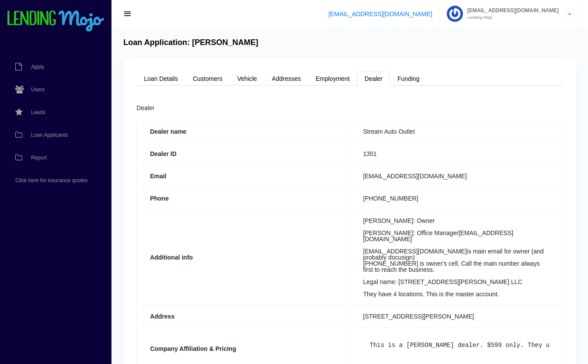 This screenshot has width=588, height=364. Describe the element at coordinates (511, 18) in the screenshot. I see `small: Lending Mojo` at that location.